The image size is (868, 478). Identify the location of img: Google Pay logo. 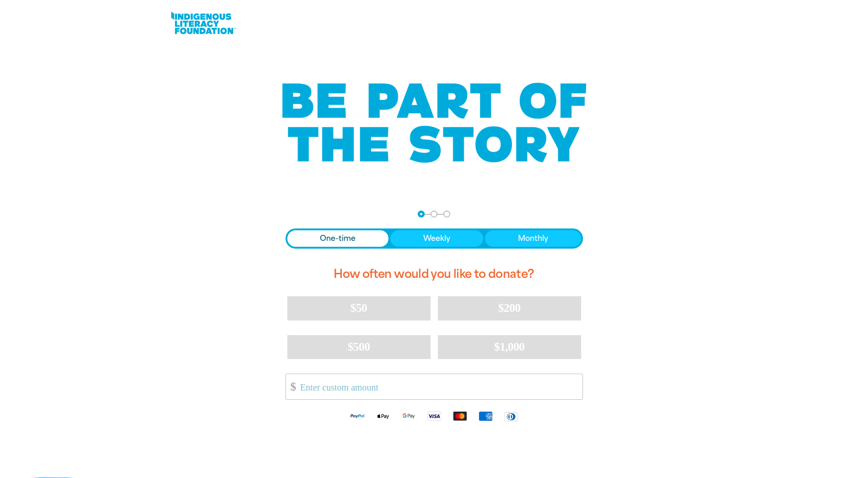
(408, 416).